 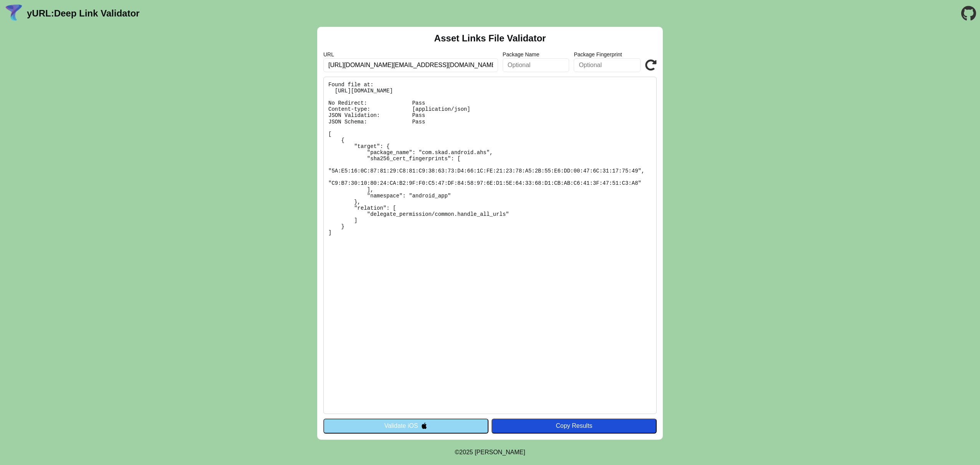 What do you see at coordinates (14, 13) in the screenshot?
I see `img: yURL Logo` at bounding box center [14, 13].